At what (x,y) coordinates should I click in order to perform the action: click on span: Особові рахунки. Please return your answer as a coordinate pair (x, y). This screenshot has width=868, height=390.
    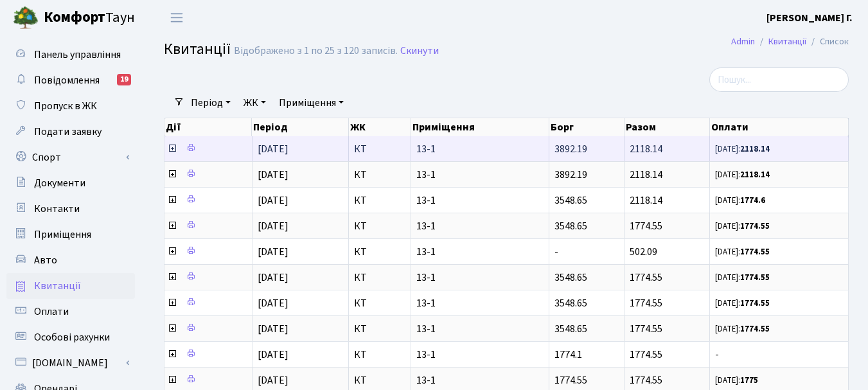
    Looking at the image, I should click on (72, 337).